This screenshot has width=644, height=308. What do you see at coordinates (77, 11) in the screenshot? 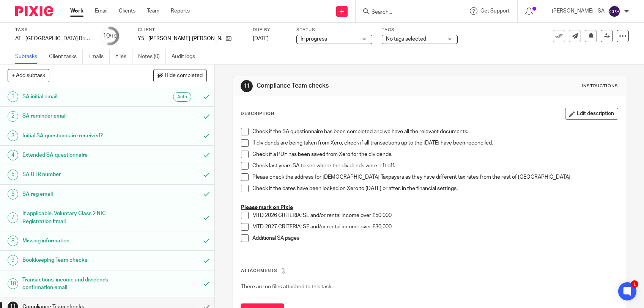
I see `a: Work` at bounding box center [77, 11].